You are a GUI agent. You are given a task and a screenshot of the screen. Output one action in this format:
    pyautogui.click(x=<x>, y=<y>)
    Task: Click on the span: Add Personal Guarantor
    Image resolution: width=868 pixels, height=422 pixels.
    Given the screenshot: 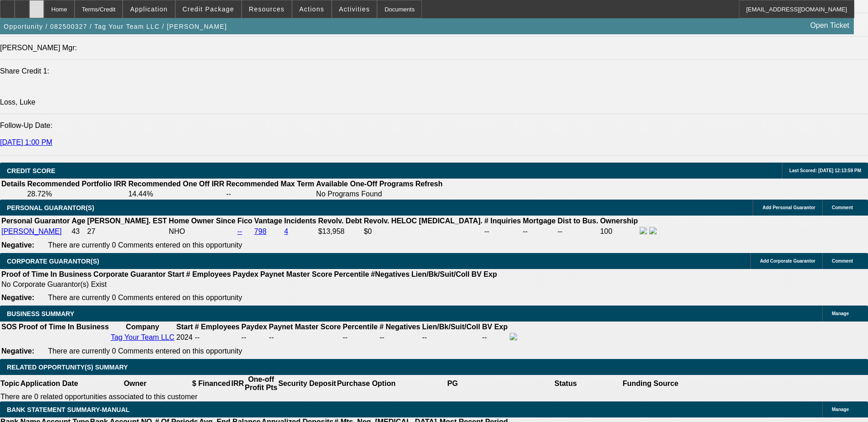 What is the action you would take?
    pyautogui.click(x=788, y=207)
    